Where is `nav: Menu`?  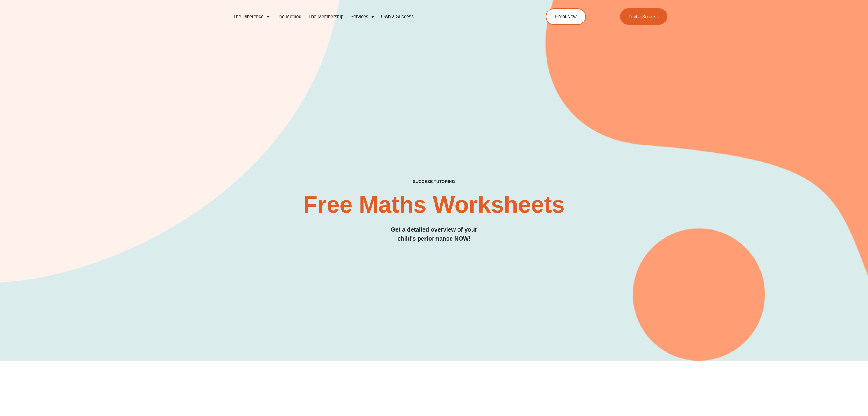
nav: Menu is located at coordinates (375, 17).